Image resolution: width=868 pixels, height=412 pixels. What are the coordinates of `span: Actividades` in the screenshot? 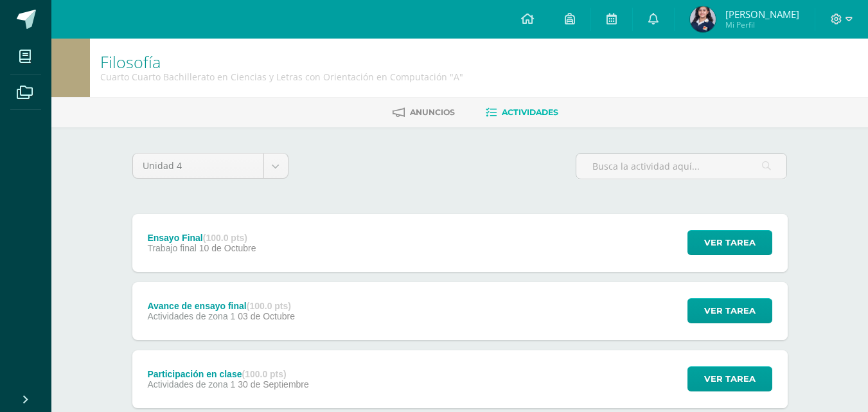 It's located at (531, 111).